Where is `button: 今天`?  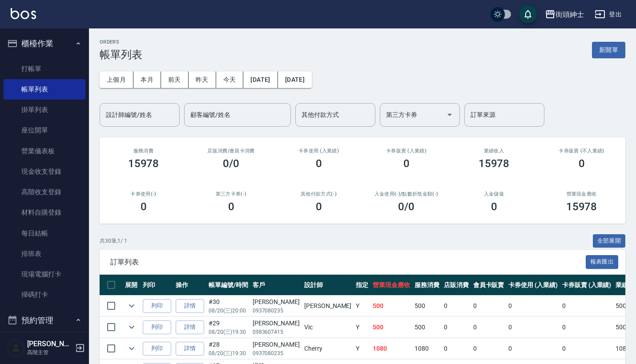
button: 今天 is located at coordinates (230, 80).